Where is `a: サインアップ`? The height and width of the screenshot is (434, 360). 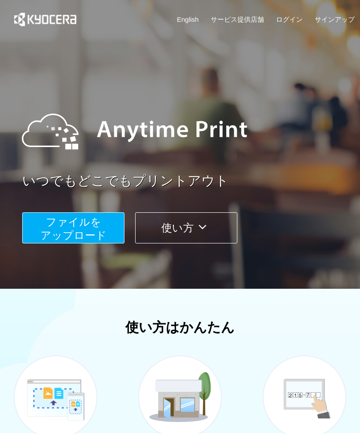 a: サインアップ is located at coordinates (334, 19).